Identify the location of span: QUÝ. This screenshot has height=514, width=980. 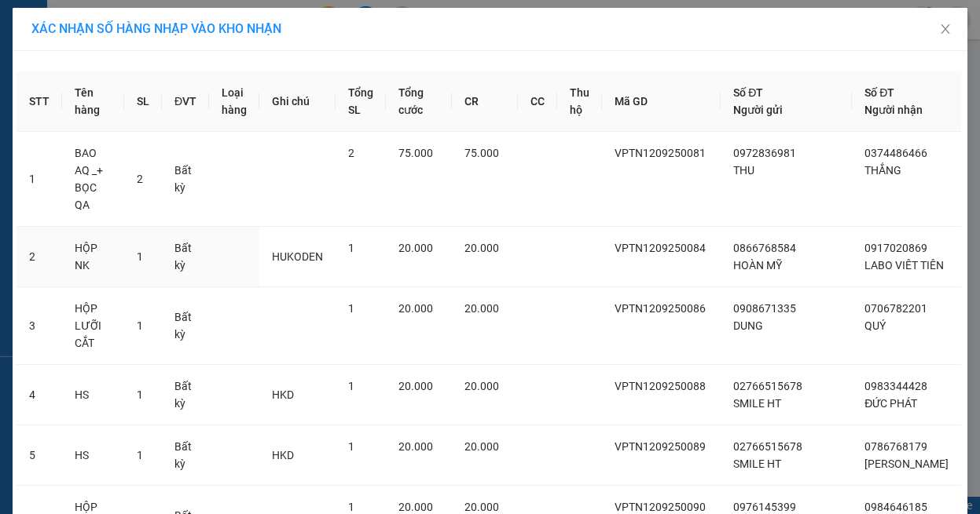
(875, 326).